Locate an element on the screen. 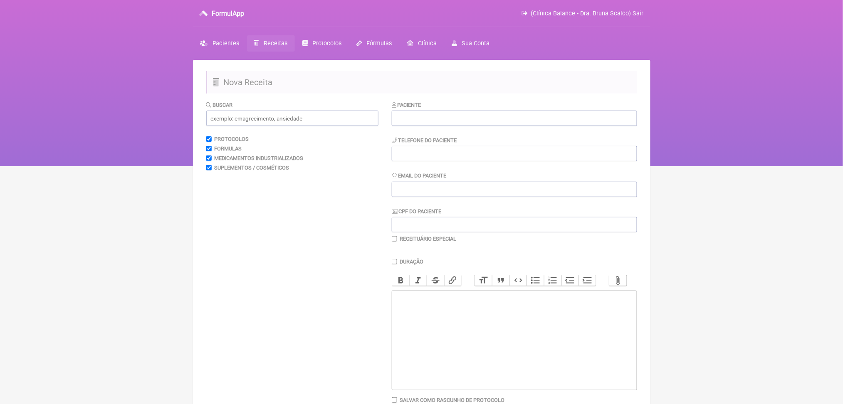  a: Fórmulas is located at coordinates (374, 43).